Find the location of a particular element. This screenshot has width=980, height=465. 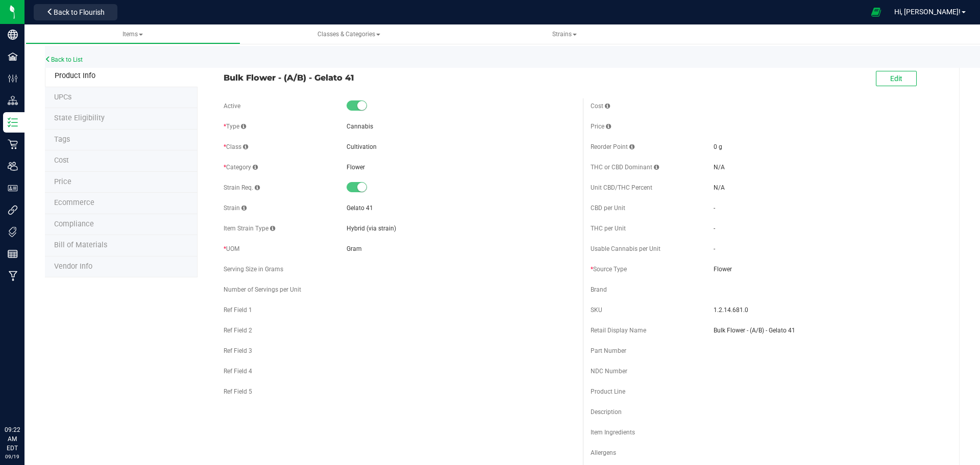

span: Type is located at coordinates (235, 126).